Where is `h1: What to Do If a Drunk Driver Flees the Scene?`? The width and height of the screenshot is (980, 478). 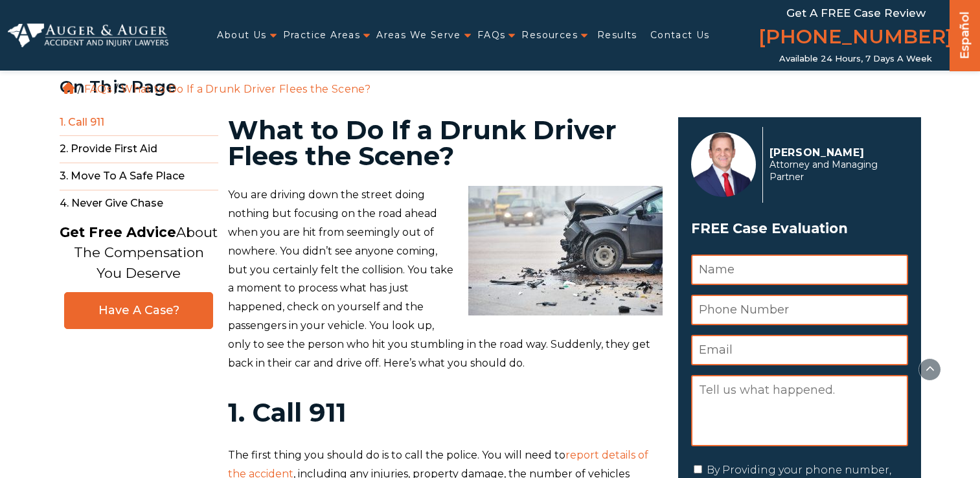
h1: What to Do If a Drunk Driver Flees the Scene? is located at coordinates (445, 143).